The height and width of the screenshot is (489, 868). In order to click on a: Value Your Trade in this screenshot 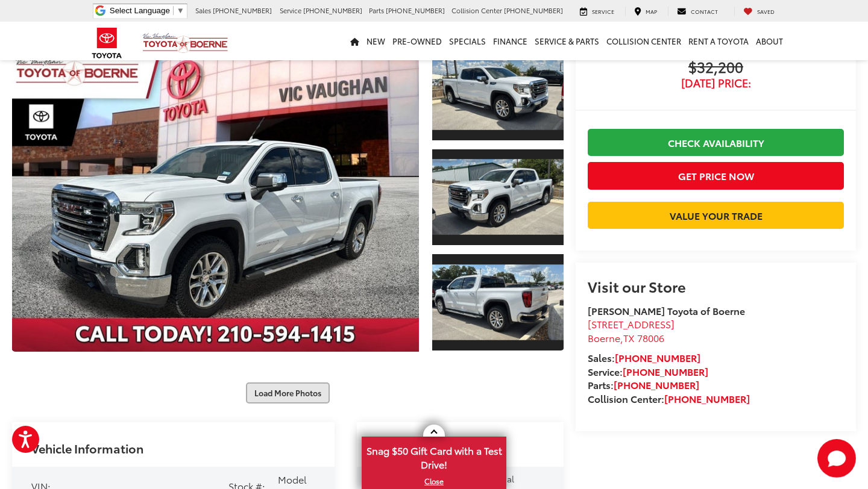, I will do `click(716, 215)`.